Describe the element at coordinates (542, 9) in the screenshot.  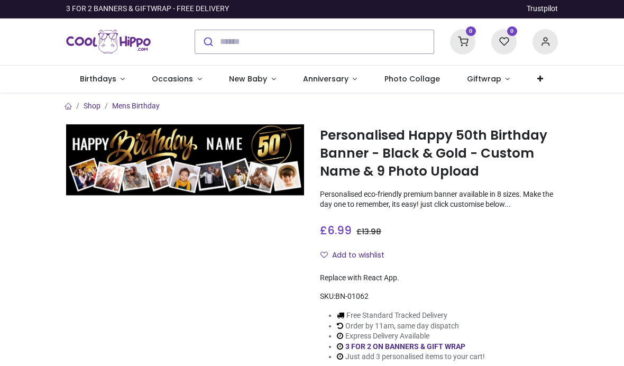
I see `a: Trustpilot` at that location.